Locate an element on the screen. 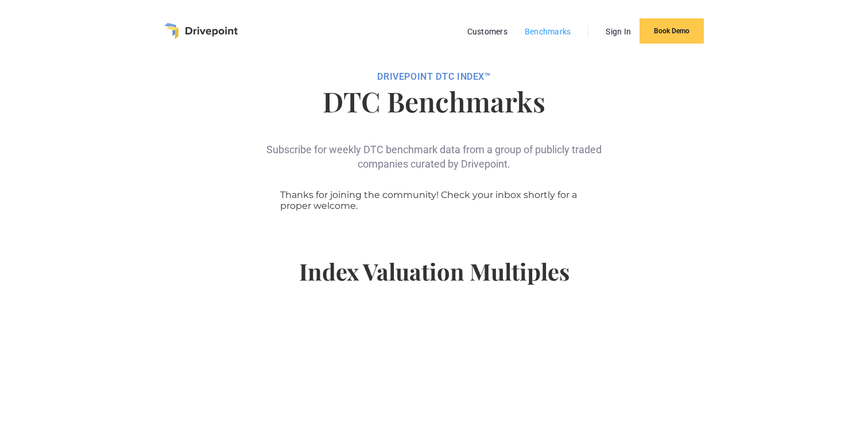 The width and height of the screenshot is (868, 443). h4: Index Valuation Multiples is located at coordinates (433, 280).